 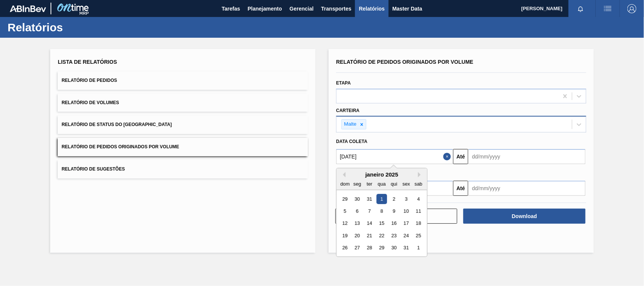 What do you see at coordinates (343, 83) in the screenshot?
I see `label: Etapa` at bounding box center [343, 83].